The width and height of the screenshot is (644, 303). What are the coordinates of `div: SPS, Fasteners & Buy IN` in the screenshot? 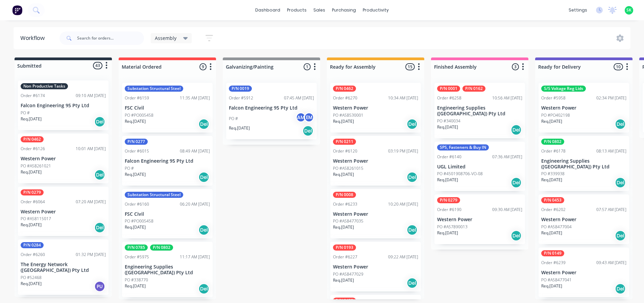 It's located at (463, 148).